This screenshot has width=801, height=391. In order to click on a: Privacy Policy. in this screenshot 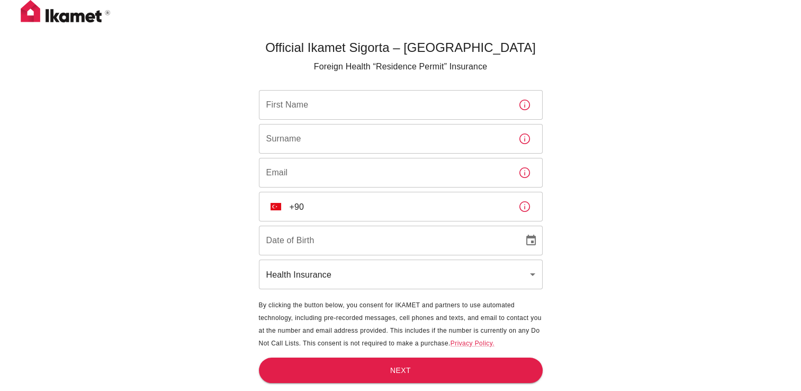, I will do `click(472, 343)`.